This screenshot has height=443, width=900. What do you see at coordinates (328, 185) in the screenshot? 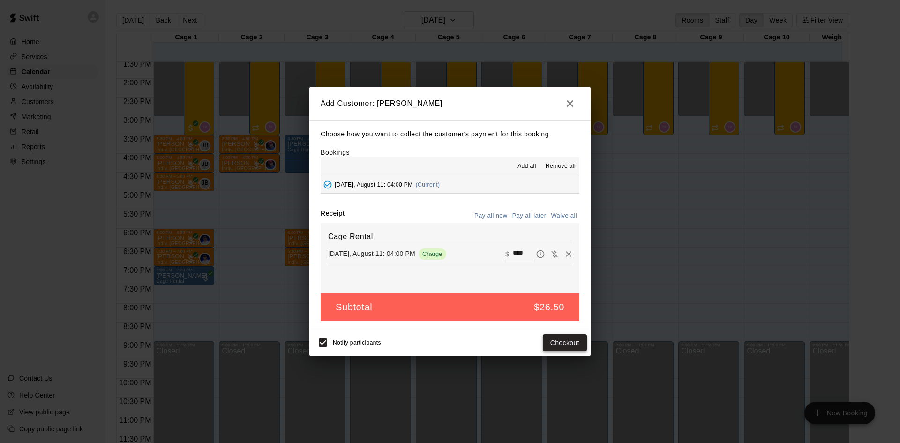
I see `button: Added - Collect Payment` at bounding box center [328, 185].